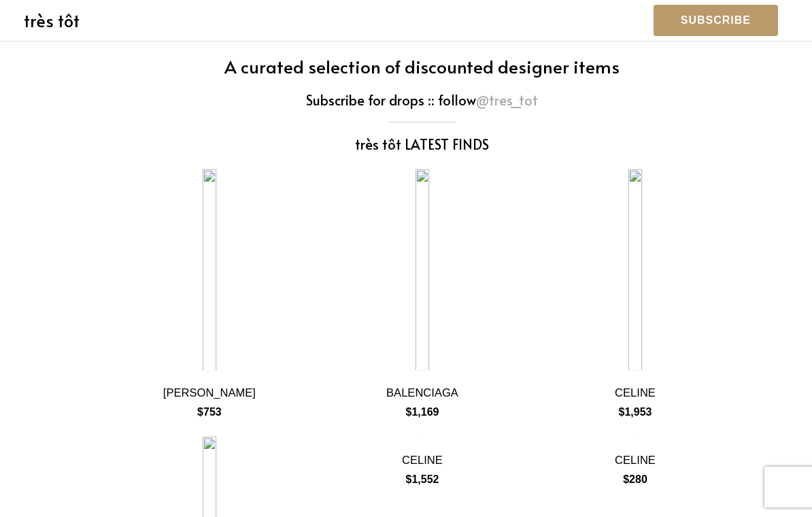 This screenshot has width=812, height=517. I want to click on a: très tôt, so click(51, 20).